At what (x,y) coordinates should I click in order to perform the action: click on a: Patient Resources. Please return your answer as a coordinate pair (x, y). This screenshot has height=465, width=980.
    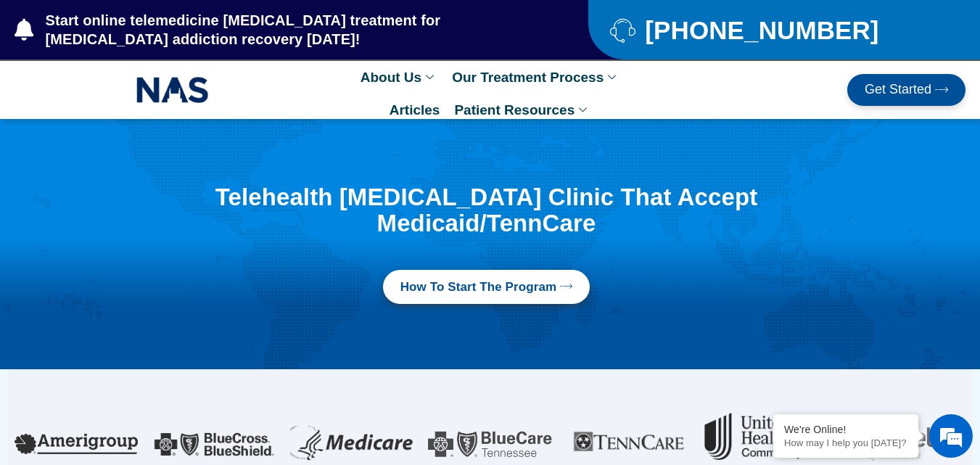
    Looking at the image, I should click on (523, 109).